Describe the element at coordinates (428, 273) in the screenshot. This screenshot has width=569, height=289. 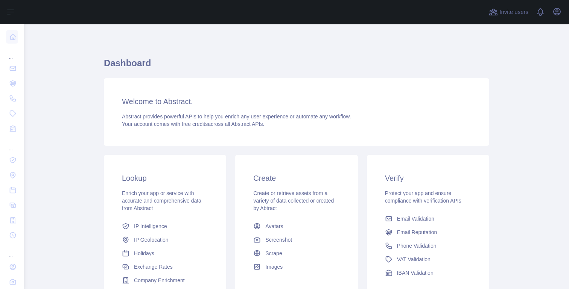
I see `a: IBAN Validation` at that location.